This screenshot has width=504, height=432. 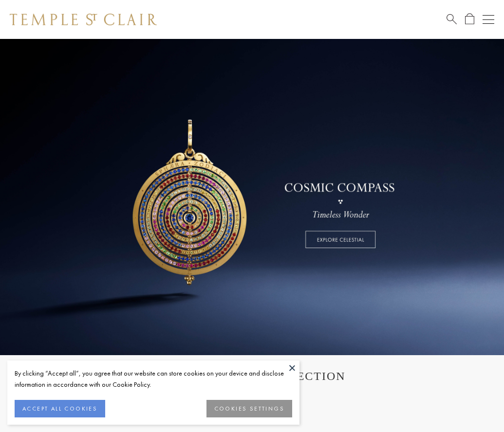 I want to click on img: Temple St. Clair, so click(x=83, y=19).